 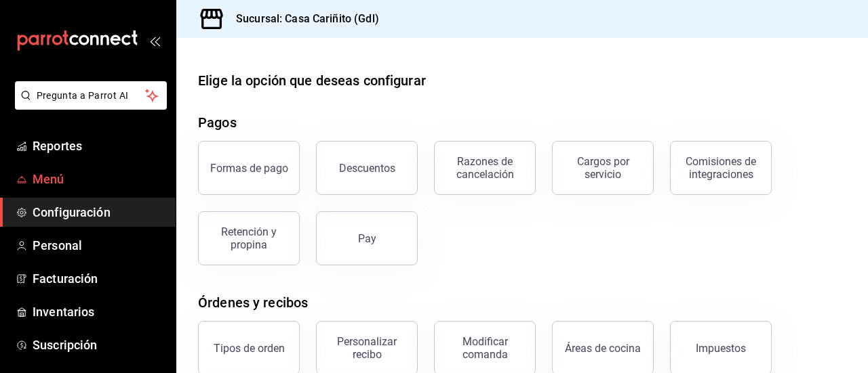 I want to click on span: Menú, so click(x=98, y=179).